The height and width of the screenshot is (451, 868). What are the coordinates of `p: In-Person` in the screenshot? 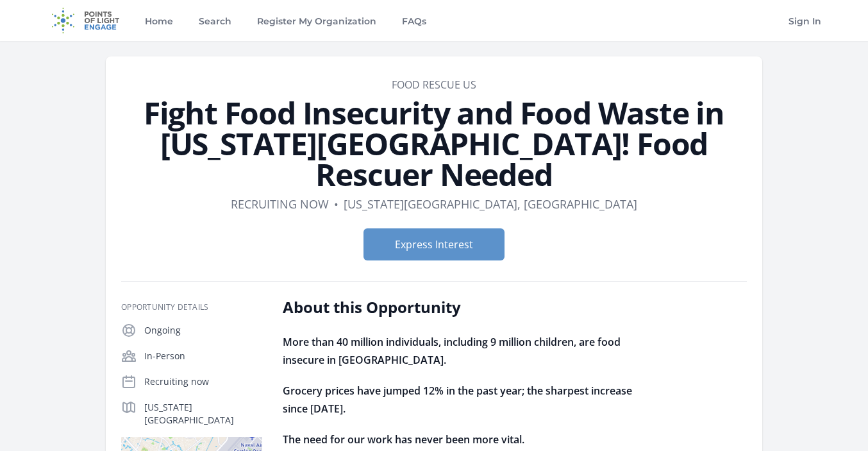 It's located at (203, 356).